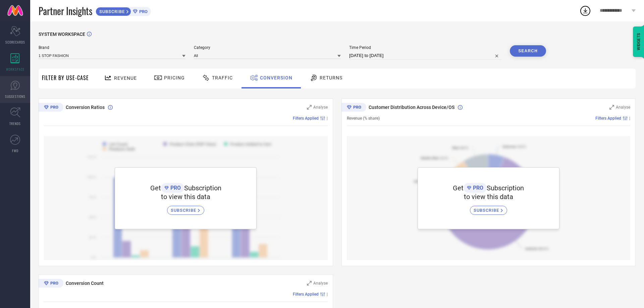 The width and height of the screenshot is (644, 308). I want to click on span: SYSTEM WORKSPACE, so click(62, 34).